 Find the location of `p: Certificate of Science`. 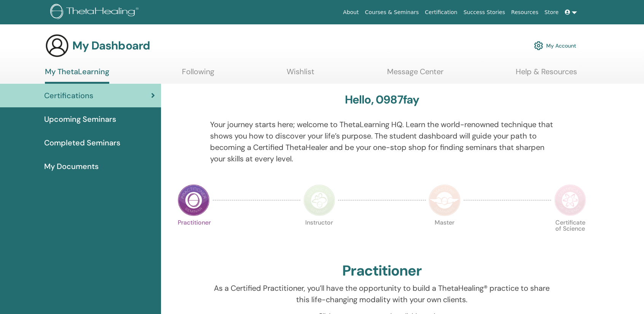

p: Certificate of Science is located at coordinates (570, 236).